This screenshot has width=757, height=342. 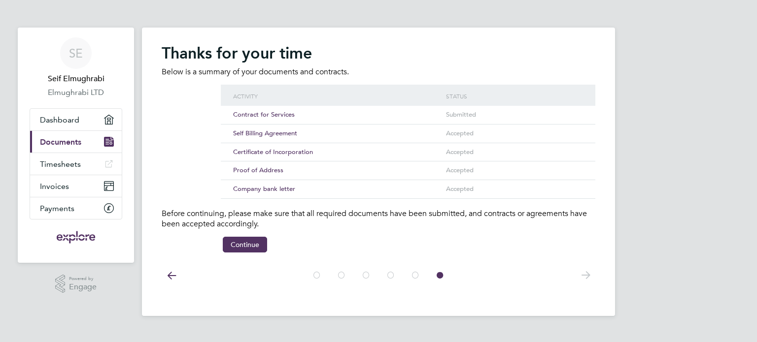 What do you see at coordinates (76, 145) in the screenshot?
I see `nav: Main navigation` at bounding box center [76, 145].